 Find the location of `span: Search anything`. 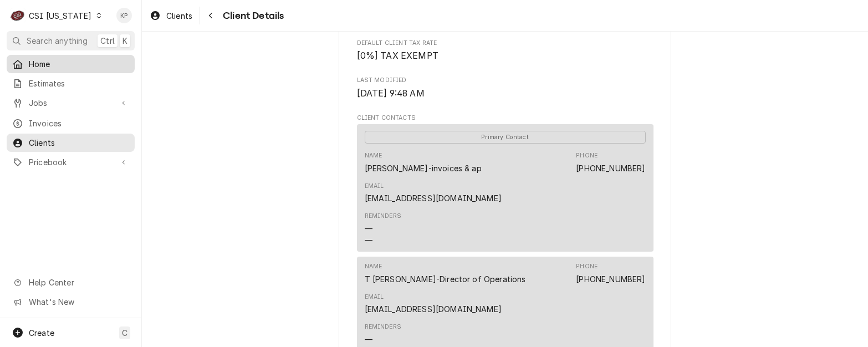

span: Search anything is located at coordinates (57, 40).